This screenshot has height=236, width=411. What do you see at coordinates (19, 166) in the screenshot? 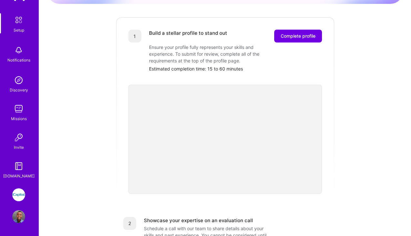
I see `img: guide book` at bounding box center [19, 166].